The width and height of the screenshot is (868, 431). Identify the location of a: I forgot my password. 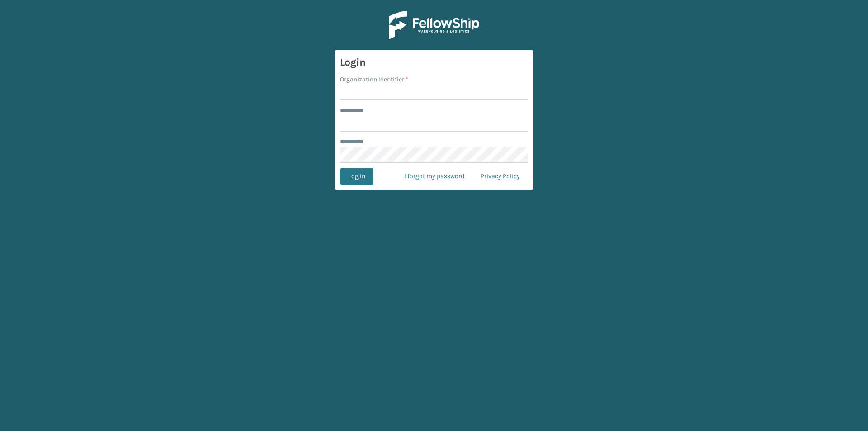
(434, 177).